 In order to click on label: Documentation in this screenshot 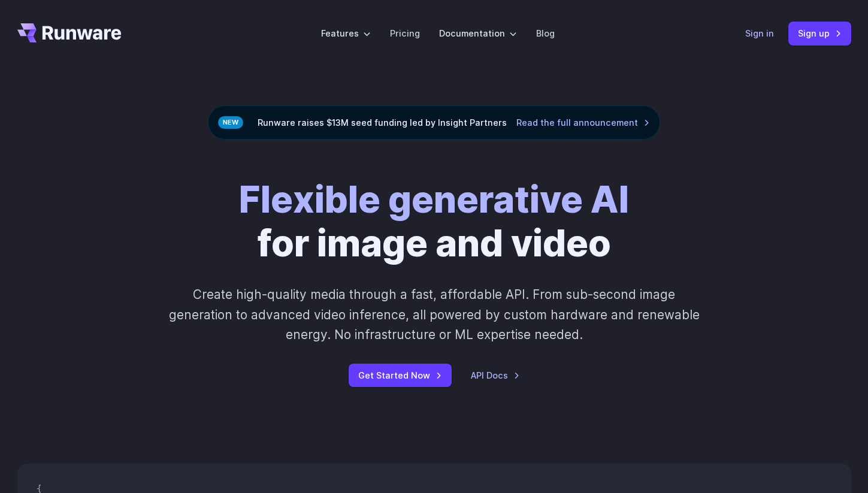, I will do `click(478, 33)`.